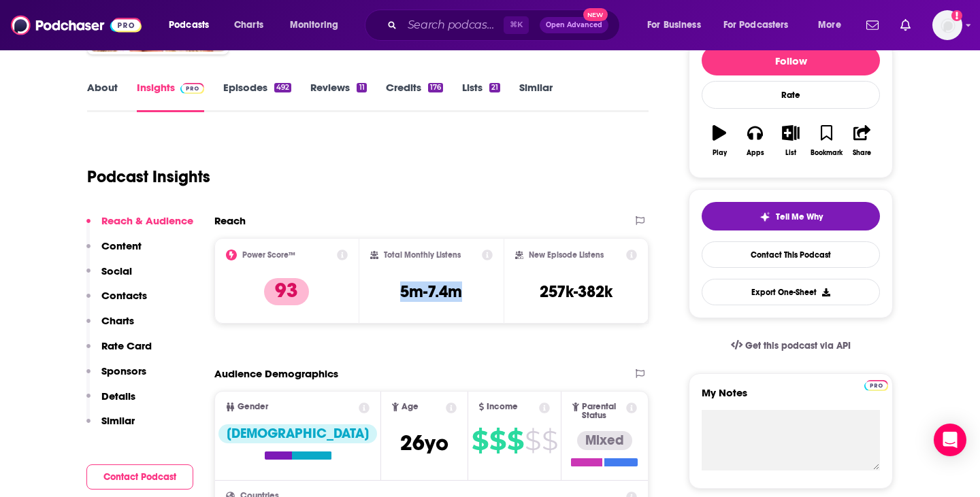 This screenshot has height=497, width=980. What do you see at coordinates (116, 301) in the screenshot?
I see `button: Contacts` at bounding box center [116, 301].